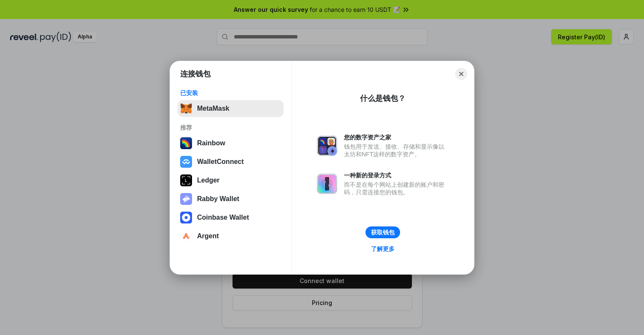  Describe the element at coordinates (221, 162) in the screenshot. I see `div: WalletConnect` at that location.